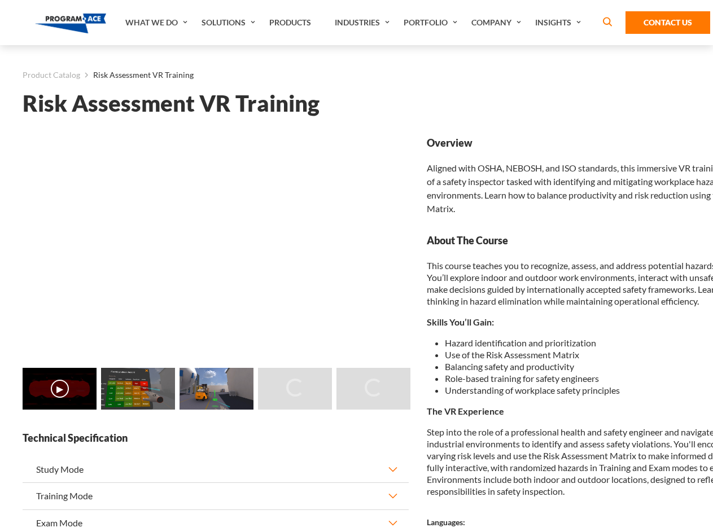 Image resolution: width=713 pixels, height=532 pixels. I want to click on img: Program-Ace, so click(71, 23).